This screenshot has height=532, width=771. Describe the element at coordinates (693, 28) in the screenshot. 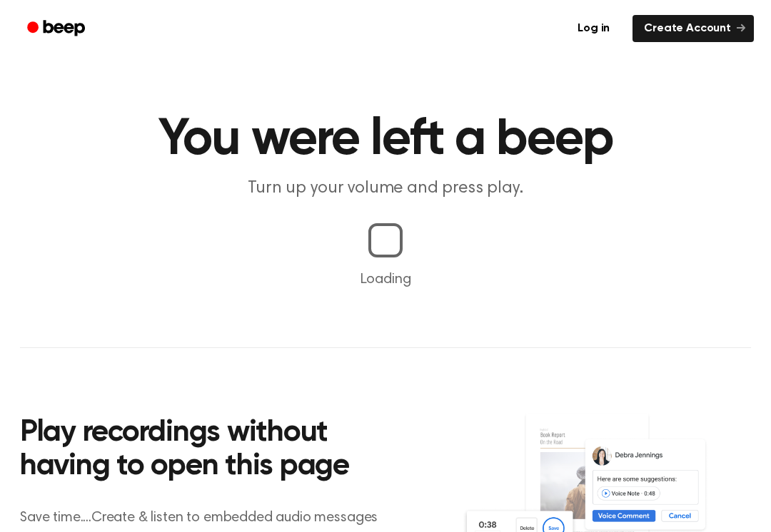

I see `a: Create Account` at that location.